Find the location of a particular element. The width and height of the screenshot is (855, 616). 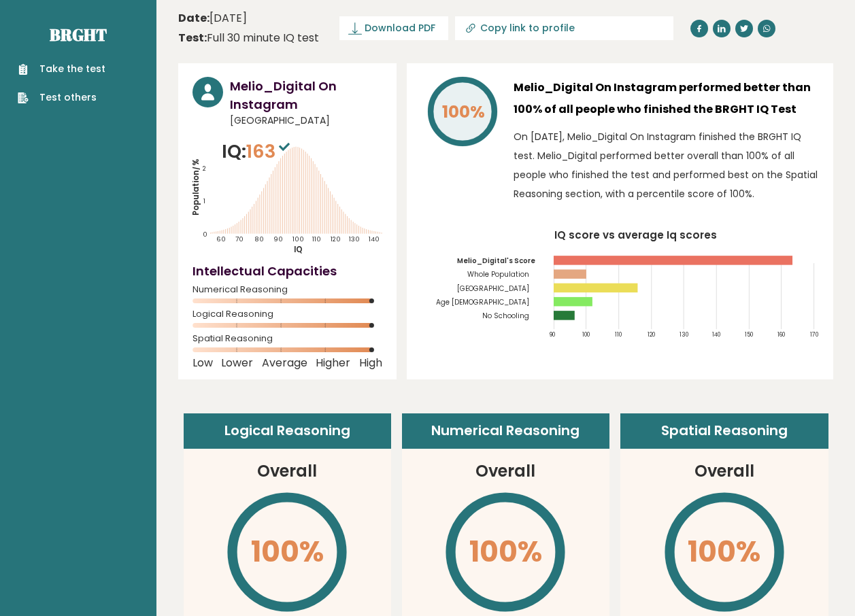

span: Low is located at coordinates (203, 363).